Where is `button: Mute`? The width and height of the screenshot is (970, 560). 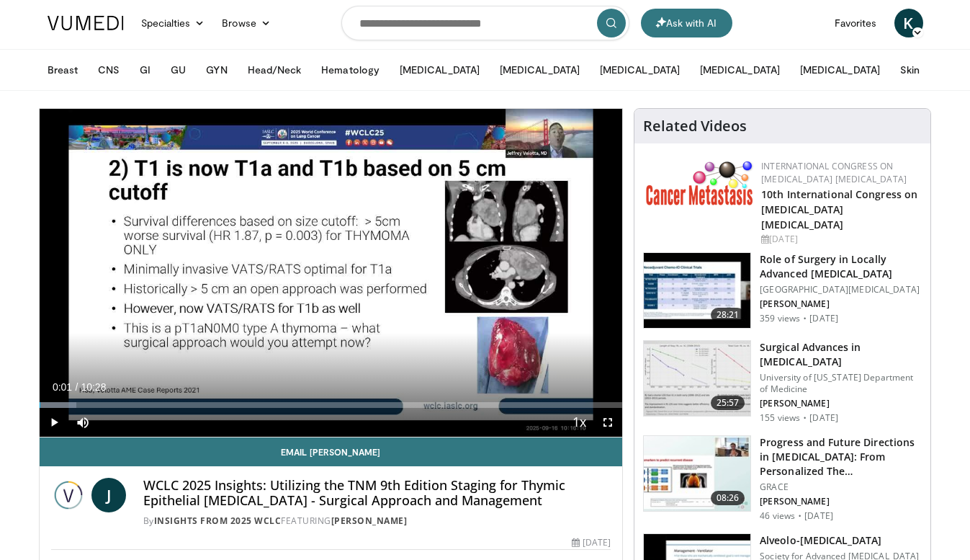 button: Mute is located at coordinates (83, 423).